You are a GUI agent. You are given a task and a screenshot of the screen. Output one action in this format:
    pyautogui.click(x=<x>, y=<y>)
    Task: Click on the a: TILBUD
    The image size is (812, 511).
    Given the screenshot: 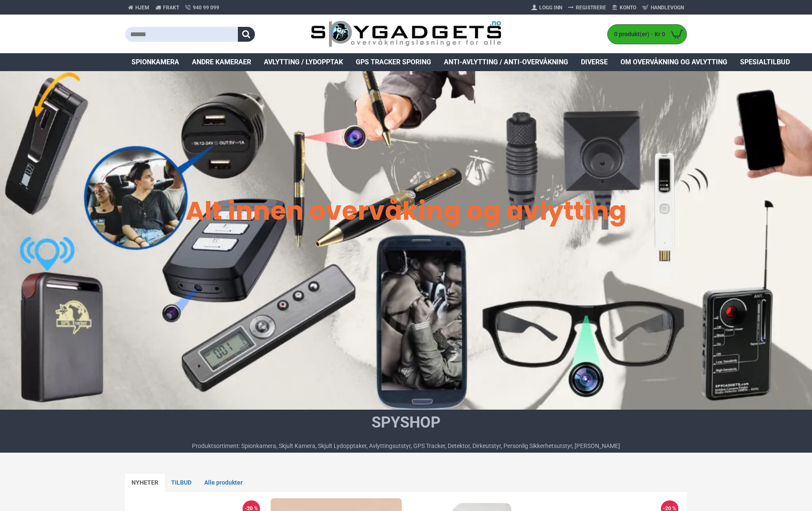 What is the action you would take?
    pyautogui.click(x=182, y=483)
    